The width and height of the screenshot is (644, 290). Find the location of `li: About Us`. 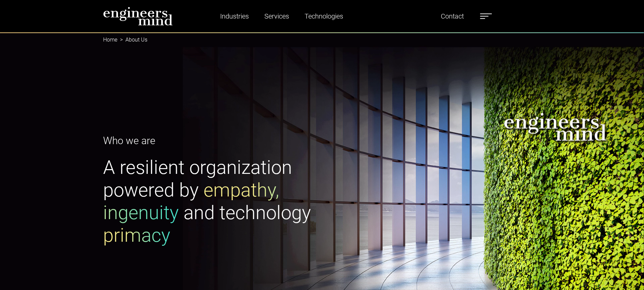

li: About Us is located at coordinates (132, 40).